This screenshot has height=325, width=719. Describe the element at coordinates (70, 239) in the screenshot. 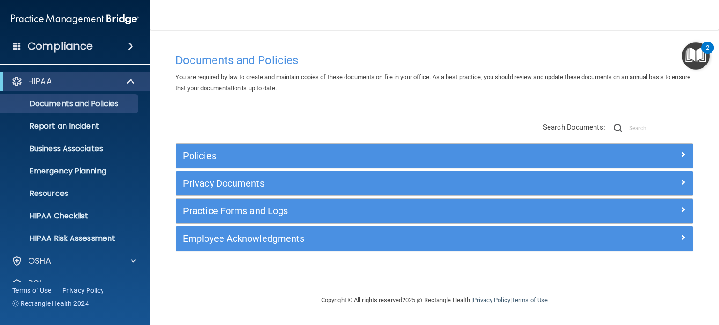

I see `p: HIPAA Risk Assessment` at that location.